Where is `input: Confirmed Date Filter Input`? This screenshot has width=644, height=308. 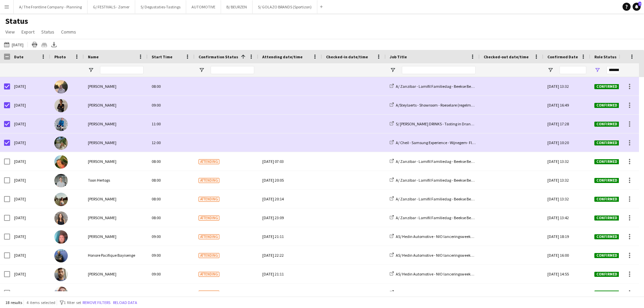 input: Confirmed Date Filter Input is located at coordinates (573, 70).